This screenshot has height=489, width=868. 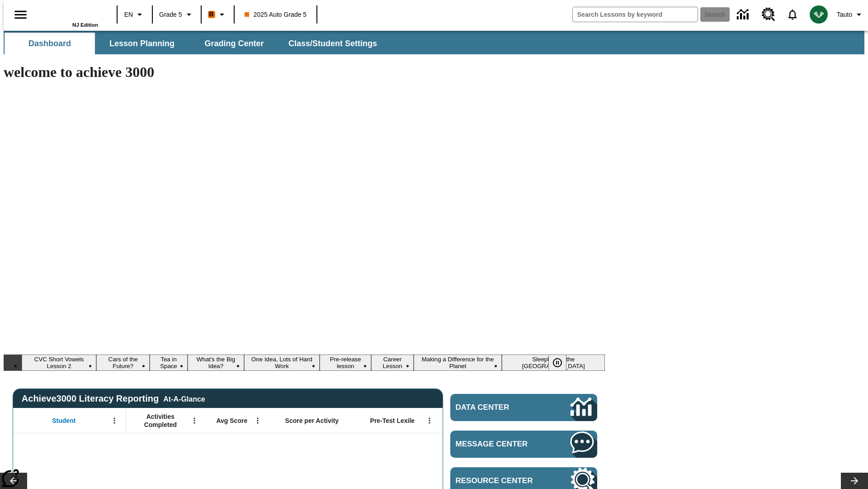 I want to click on span: Avg Score, so click(x=232, y=420).